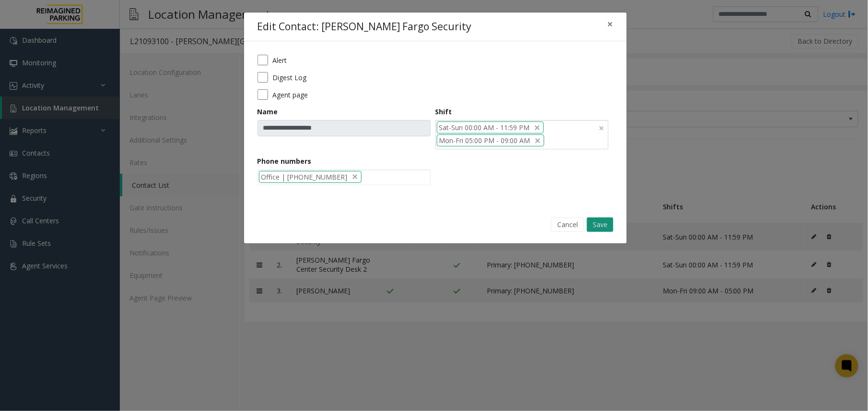 This screenshot has width=868, height=411. I want to click on label: Agent page, so click(291, 95).